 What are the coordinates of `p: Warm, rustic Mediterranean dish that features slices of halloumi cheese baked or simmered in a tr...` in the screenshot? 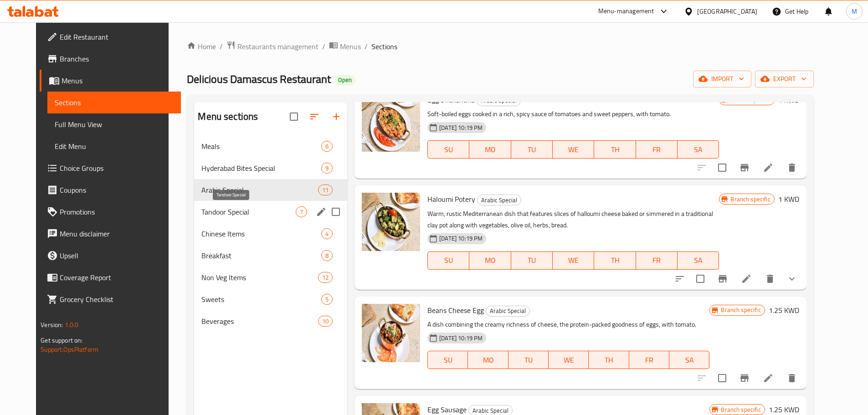 It's located at (573, 219).